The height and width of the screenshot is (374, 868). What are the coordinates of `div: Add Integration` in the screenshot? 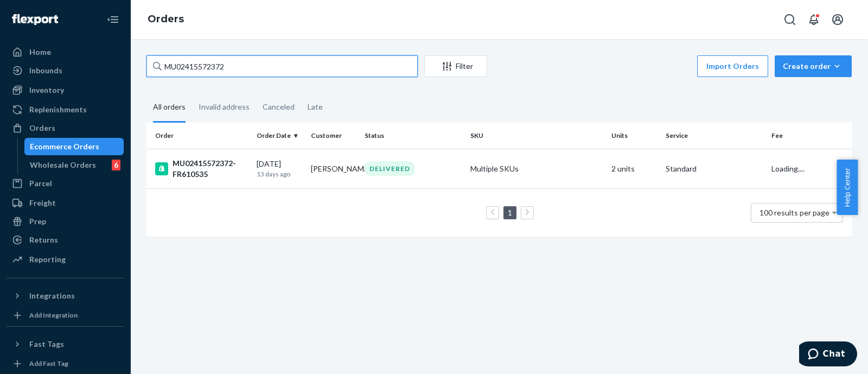 It's located at (53, 315).